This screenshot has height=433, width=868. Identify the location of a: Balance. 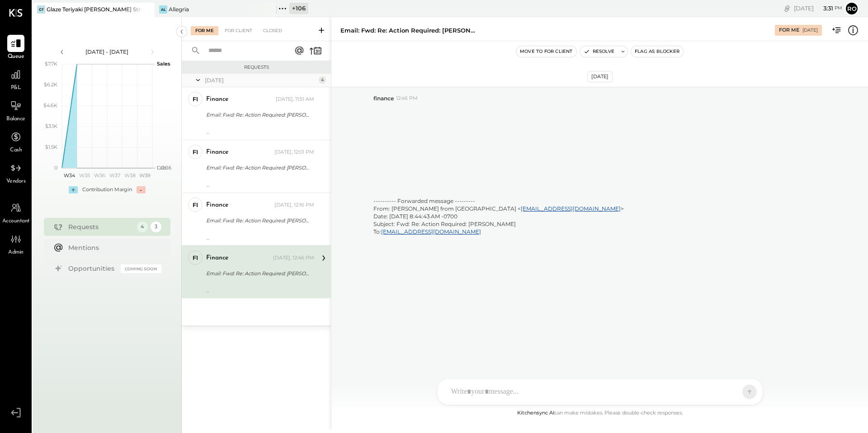
(16, 110).